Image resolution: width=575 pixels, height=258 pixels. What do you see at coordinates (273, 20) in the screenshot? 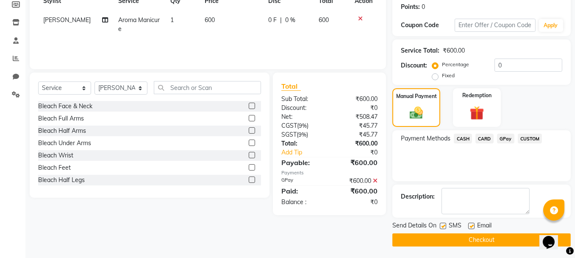
I see `span: 0 F` at bounding box center [273, 20].